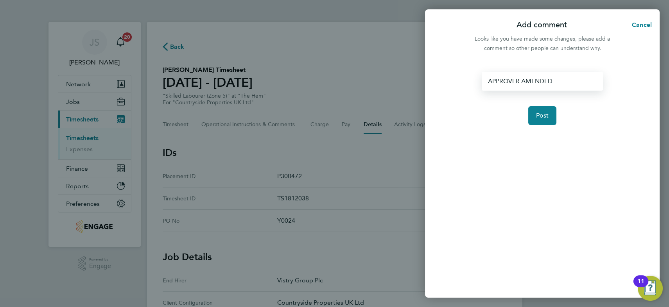  I want to click on p: Add comment, so click(541, 25).